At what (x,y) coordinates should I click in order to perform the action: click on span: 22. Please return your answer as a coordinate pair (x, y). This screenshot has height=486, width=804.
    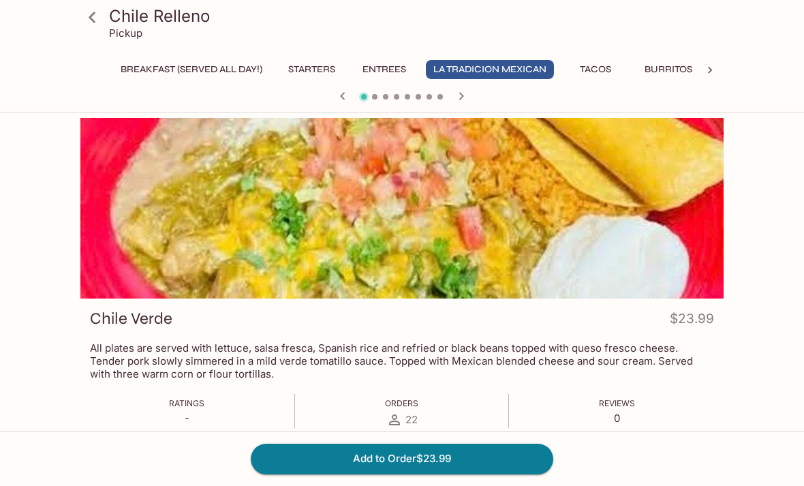
    Looking at the image, I should click on (412, 419).